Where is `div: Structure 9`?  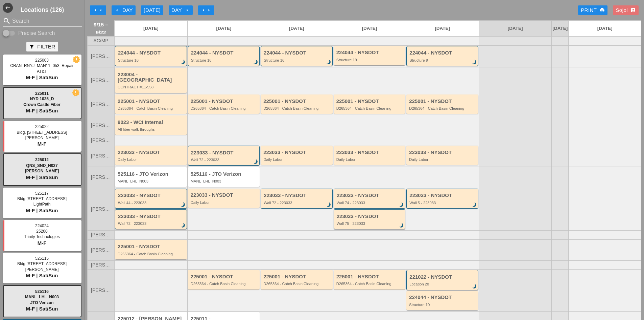
div: Structure 9 is located at coordinates (443, 60).